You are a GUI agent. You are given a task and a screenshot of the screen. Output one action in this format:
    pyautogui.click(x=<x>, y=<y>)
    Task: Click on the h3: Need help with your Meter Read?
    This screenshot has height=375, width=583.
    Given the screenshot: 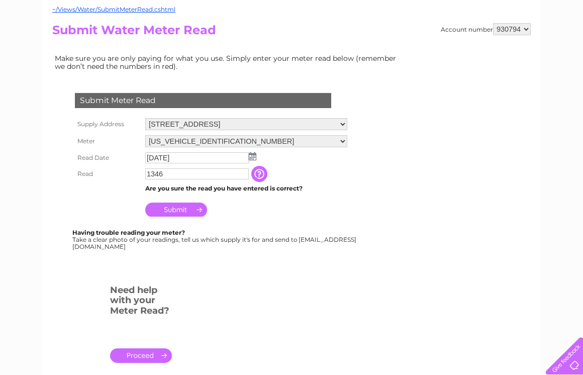 What is the action you would take?
    pyautogui.click(x=141, y=302)
    